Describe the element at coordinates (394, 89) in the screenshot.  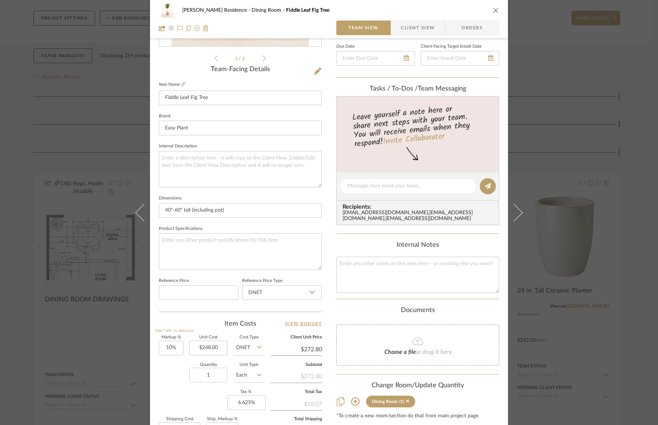
I see `span: Tasks / To-Dos /` at that location.